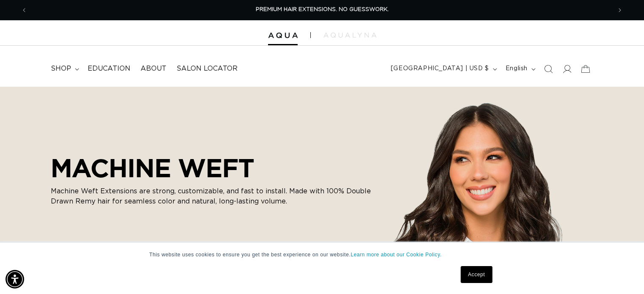 The image size is (644, 294). What do you see at coordinates (24, 10) in the screenshot?
I see `button: Previous announcement` at bounding box center [24, 10].